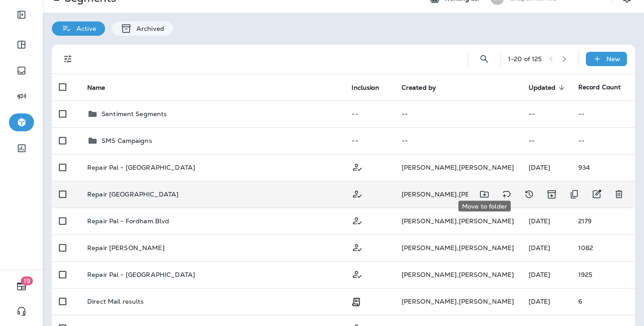 Image resolution: width=644 pixels, height=326 pixels. What do you see at coordinates (27, 281) in the screenshot?
I see `span: 19` at bounding box center [27, 281].